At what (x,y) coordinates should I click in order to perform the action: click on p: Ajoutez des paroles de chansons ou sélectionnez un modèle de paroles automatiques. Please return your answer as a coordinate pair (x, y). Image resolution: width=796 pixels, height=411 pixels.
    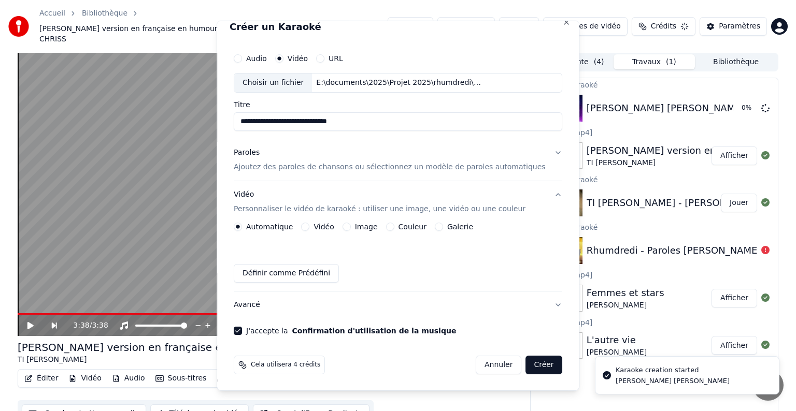
    Looking at the image, I should click on (389, 167).